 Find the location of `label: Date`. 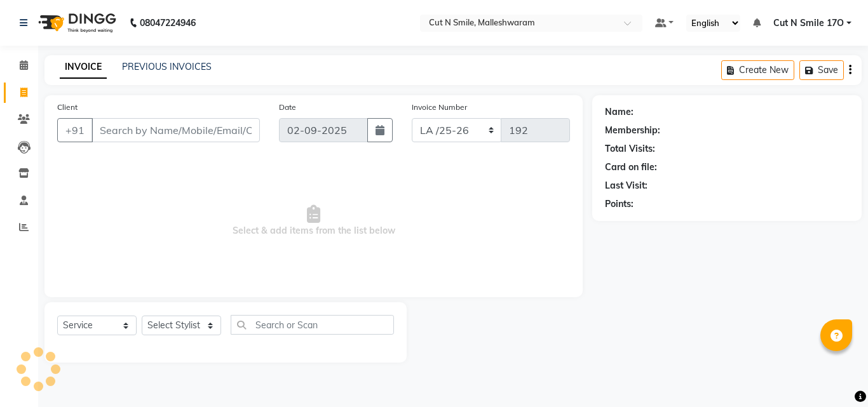

label: Date is located at coordinates (287, 107).